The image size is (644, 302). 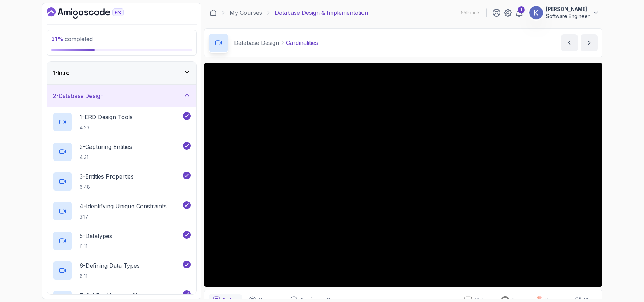 What do you see at coordinates (589, 43) in the screenshot?
I see `button: next content` at bounding box center [589, 43].